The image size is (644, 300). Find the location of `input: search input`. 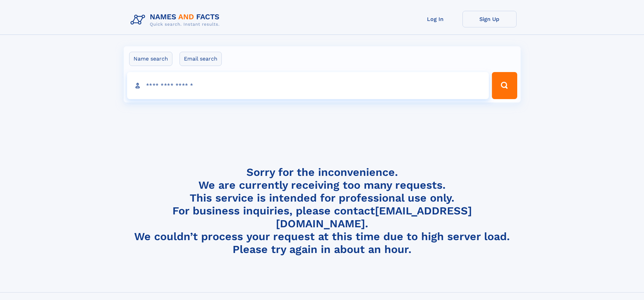

input: search input is located at coordinates (308, 86).